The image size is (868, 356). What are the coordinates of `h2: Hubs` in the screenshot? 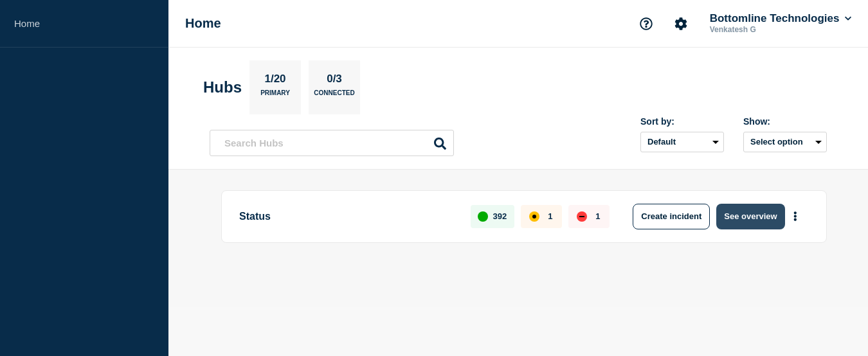 It's located at (223, 87).